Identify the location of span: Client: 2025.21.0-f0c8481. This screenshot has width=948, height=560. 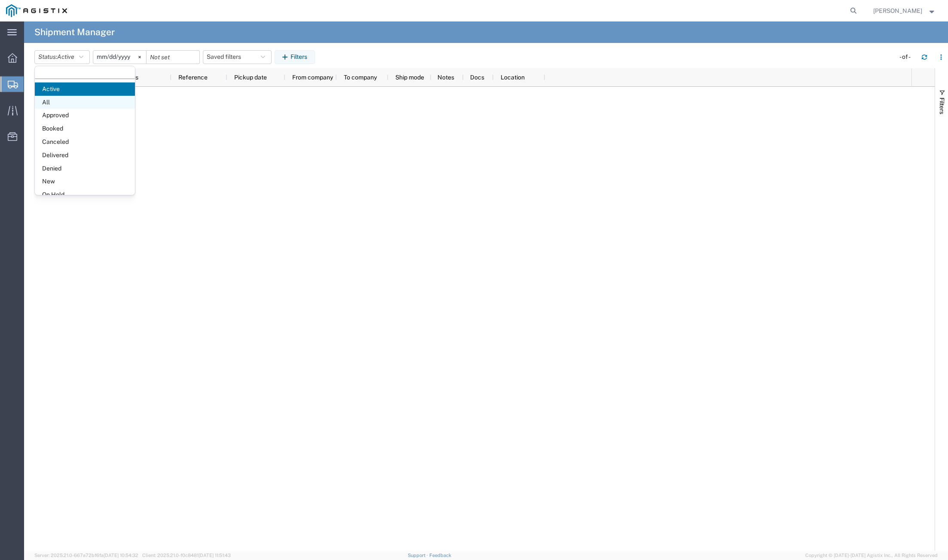
(187, 555).